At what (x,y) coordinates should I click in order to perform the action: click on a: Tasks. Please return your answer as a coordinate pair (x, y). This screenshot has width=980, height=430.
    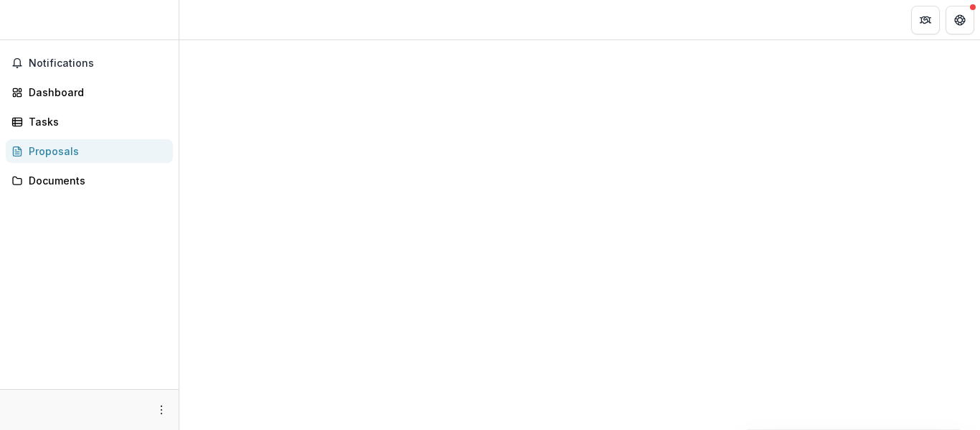
    Looking at the image, I should click on (89, 122).